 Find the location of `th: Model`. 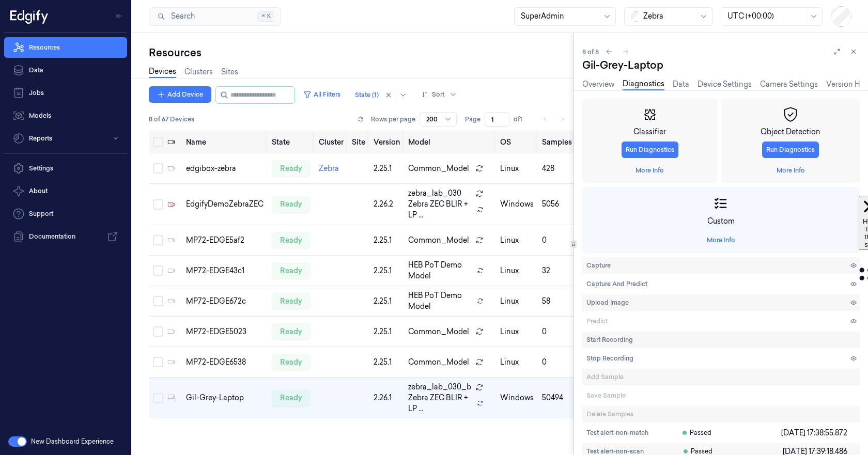

th: Model is located at coordinates (450, 142).